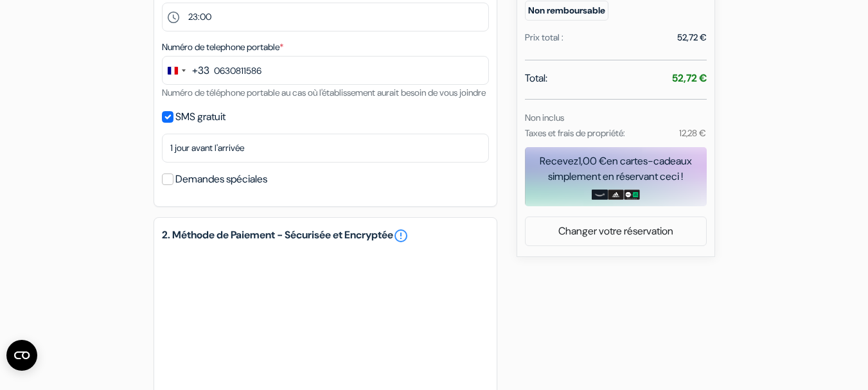  I want to click on div: +33, so click(200, 71).